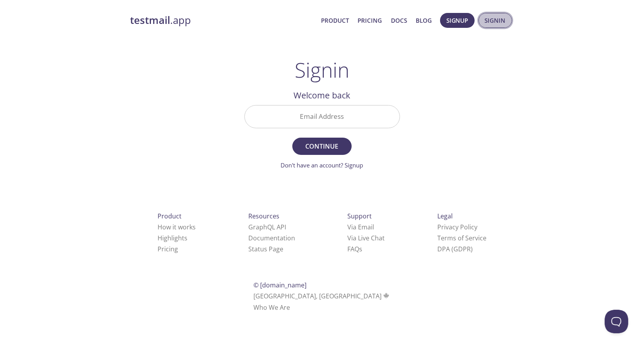  What do you see at coordinates (223, 21) in the screenshot?
I see `a: testmail.app` at bounding box center [223, 21].